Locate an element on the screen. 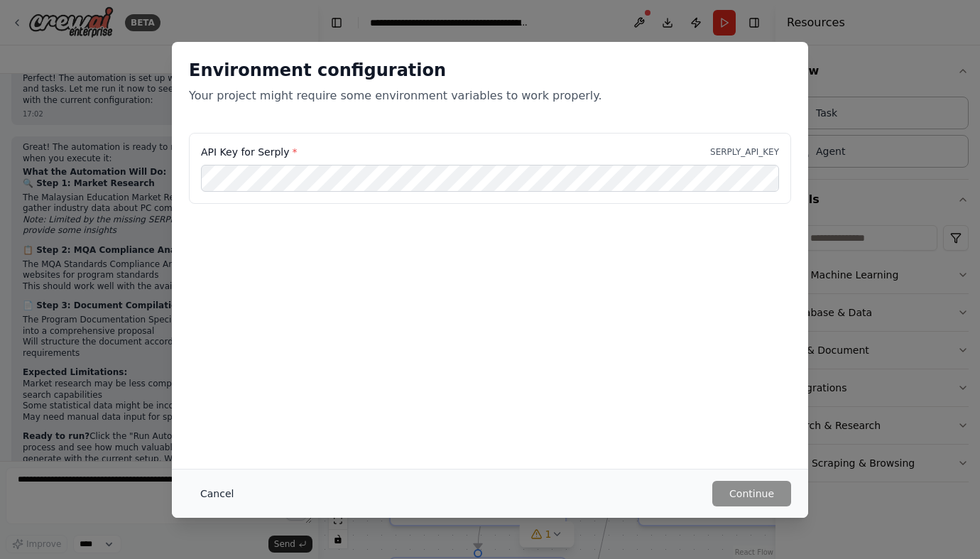 The image size is (980, 559). p: Your project might require some environment variables to work properly. is located at coordinates (490, 96).